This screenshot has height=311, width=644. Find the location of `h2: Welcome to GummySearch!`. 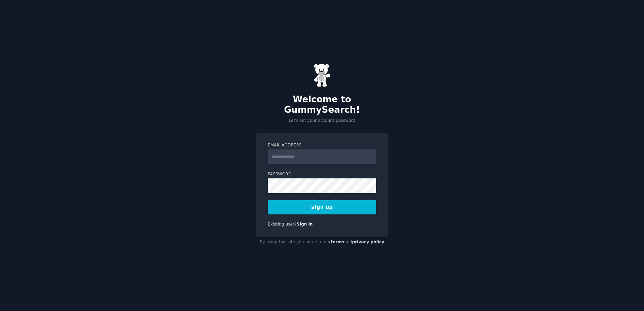

h2: Welcome to GummySearch! is located at coordinates (322, 105).